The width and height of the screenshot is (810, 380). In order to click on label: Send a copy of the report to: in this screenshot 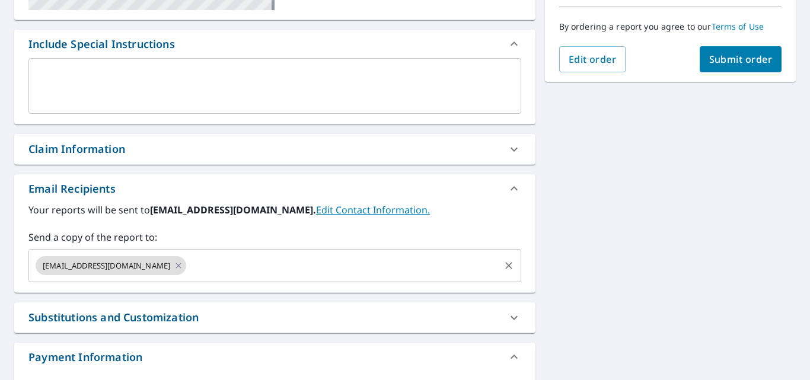, I will do `click(274, 237)`.